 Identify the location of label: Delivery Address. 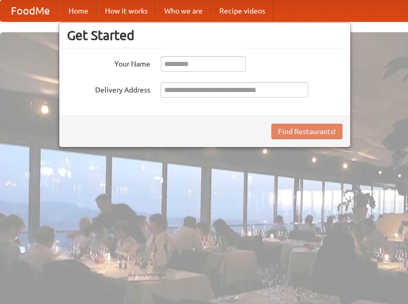
(109, 88).